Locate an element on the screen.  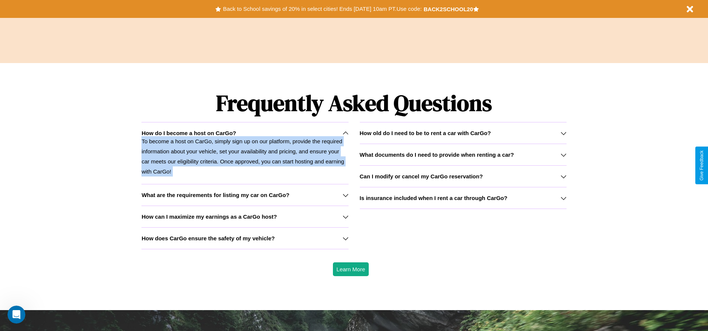
h3: What documents do I need to provide when renting a car? is located at coordinates (436, 154).